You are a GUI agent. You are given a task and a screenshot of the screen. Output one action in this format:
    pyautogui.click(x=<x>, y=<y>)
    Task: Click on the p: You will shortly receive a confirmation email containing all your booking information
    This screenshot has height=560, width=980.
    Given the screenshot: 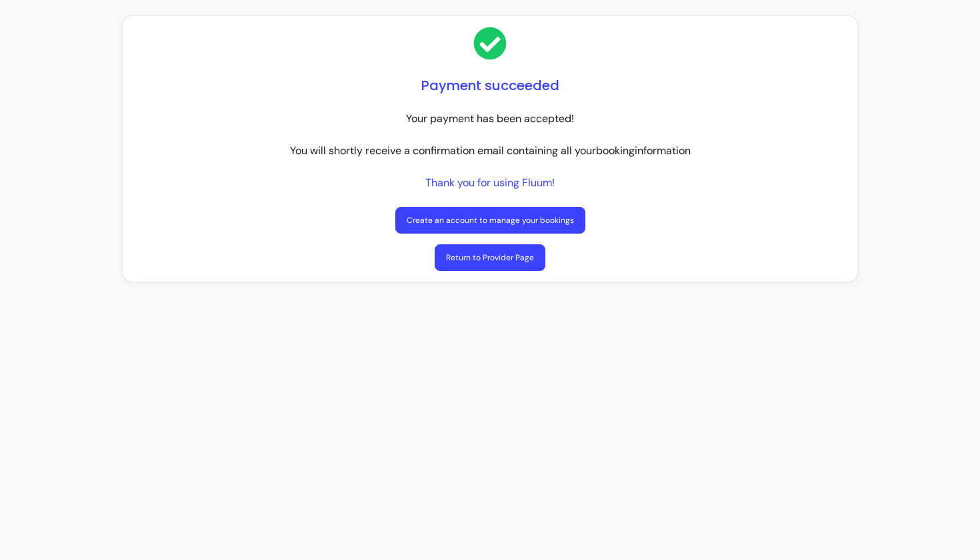 What is the action you would take?
    pyautogui.click(x=490, y=151)
    